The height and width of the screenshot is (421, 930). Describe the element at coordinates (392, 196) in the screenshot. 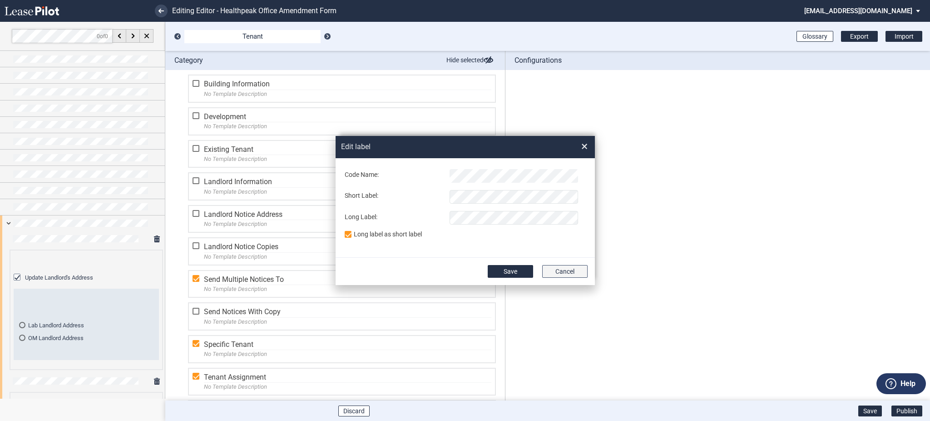

I see `label: Short Label:` at that location.